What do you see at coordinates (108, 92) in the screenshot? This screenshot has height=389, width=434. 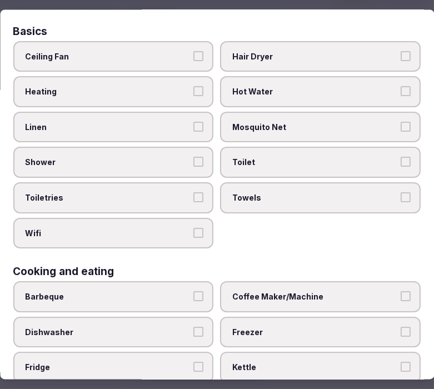 I see `span: Heating` at bounding box center [108, 92].